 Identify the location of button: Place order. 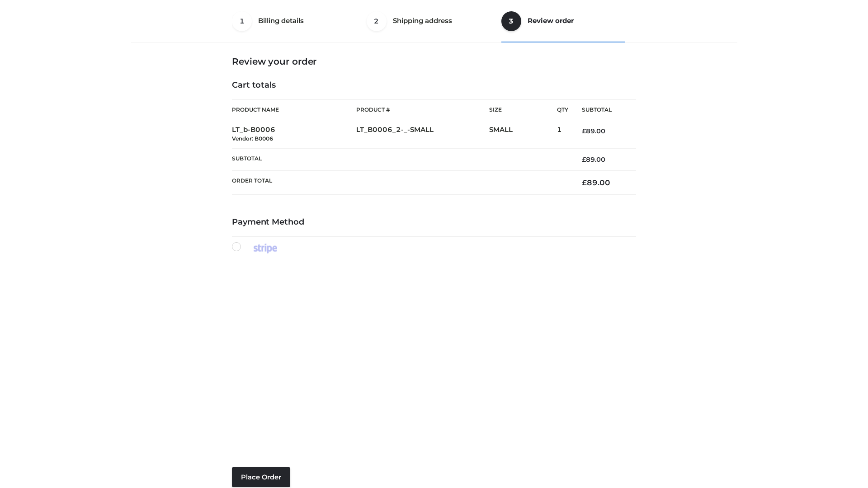
(261, 477).